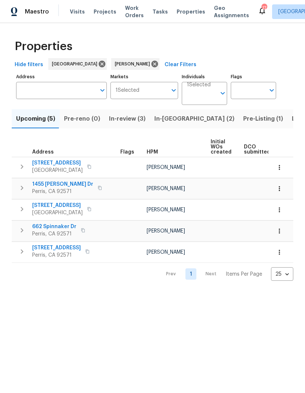 This screenshot has height=393, width=305. I want to click on span: 662 Spinnaker Dr, so click(54, 227).